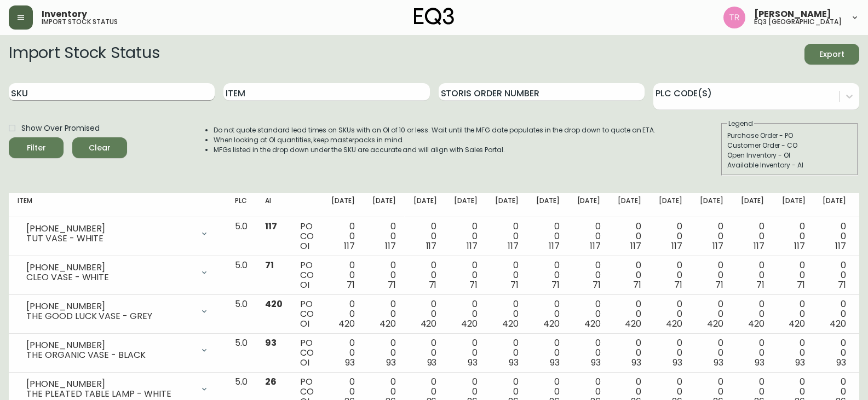 This screenshot has height=400, width=868. What do you see at coordinates (740, 123) in the screenshot?
I see `legend: Legend` at bounding box center [740, 123].